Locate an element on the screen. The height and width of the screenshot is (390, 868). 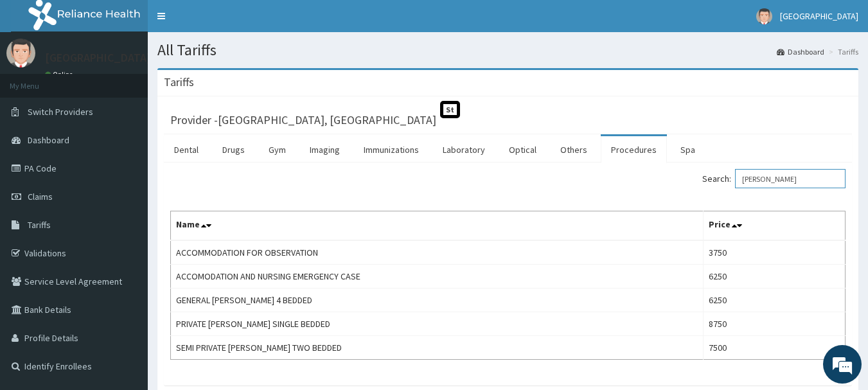
h3: Tariffs is located at coordinates (178, 82).